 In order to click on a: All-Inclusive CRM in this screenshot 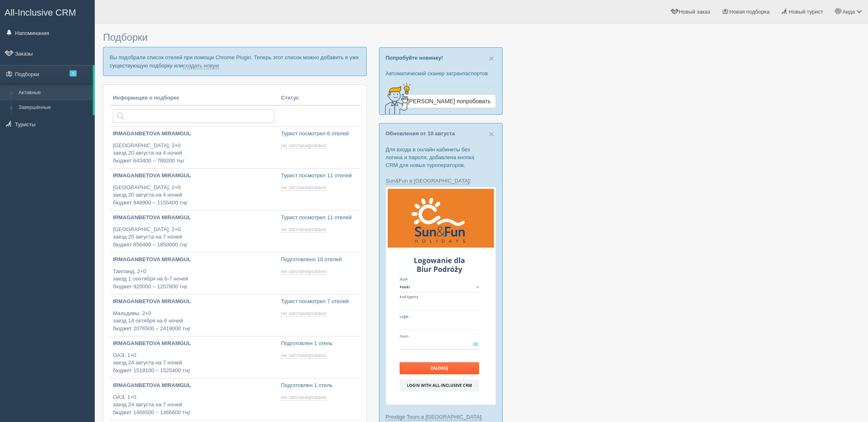, I will do `click(47, 12)`.